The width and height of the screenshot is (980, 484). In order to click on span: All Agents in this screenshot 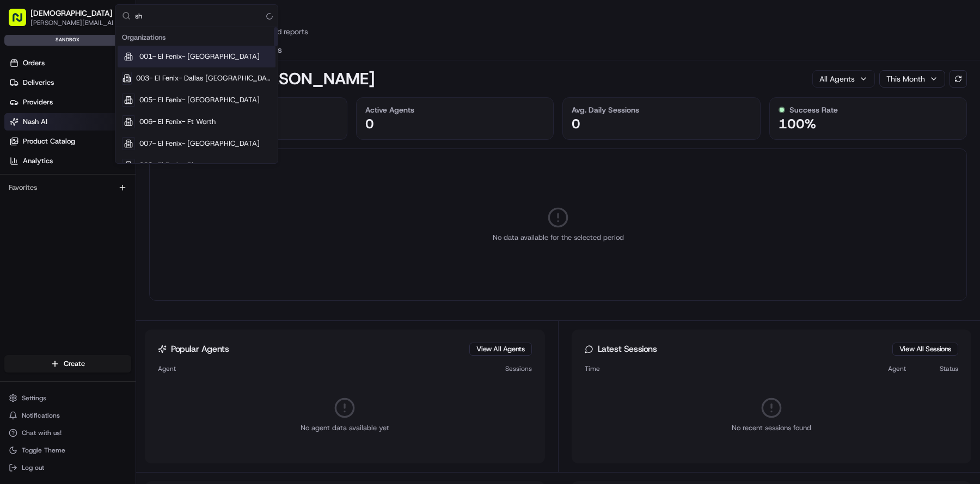, I will do `click(837, 79)`.